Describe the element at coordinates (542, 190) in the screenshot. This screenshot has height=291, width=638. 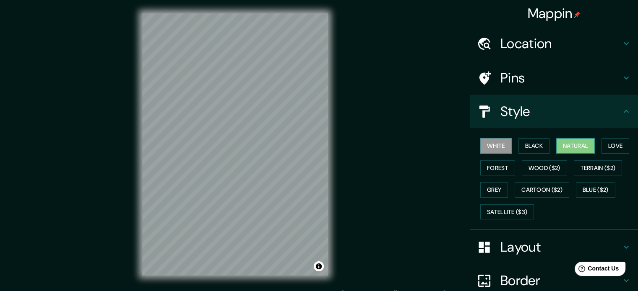
I see `button: Cartoon ($2)` at that location.